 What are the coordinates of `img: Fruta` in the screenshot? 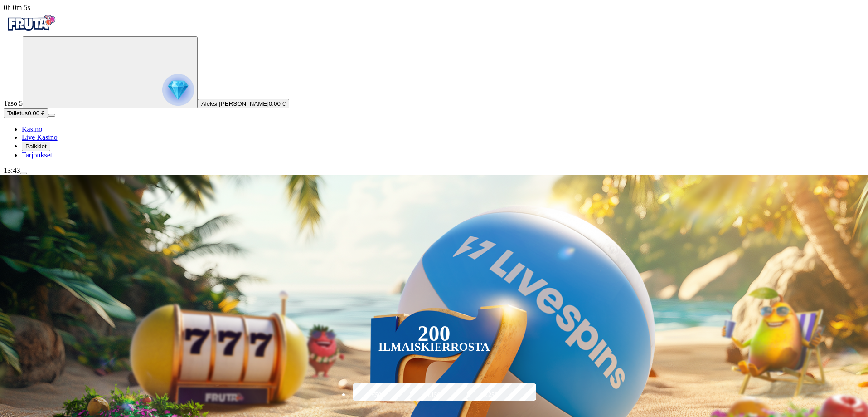 It's located at (31, 23).